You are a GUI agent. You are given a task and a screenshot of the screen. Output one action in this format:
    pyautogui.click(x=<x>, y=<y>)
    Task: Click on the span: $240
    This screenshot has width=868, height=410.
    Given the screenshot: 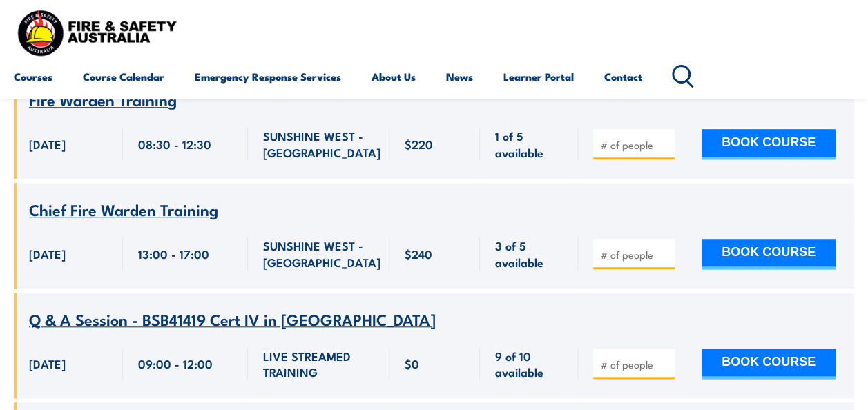 What is the action you would take?
    pyautogui.click(x=418, y=253)
    